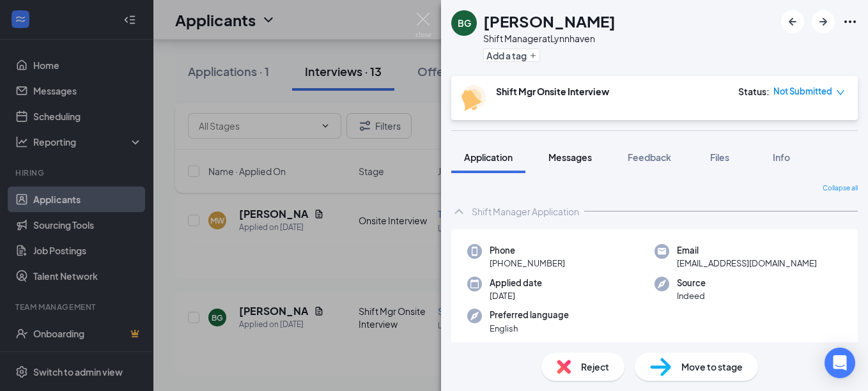  What do you see at coordinates (511, 55) in the screenshot?
I see `button: PlusAdd a tag` at bounding box center [511, 55].